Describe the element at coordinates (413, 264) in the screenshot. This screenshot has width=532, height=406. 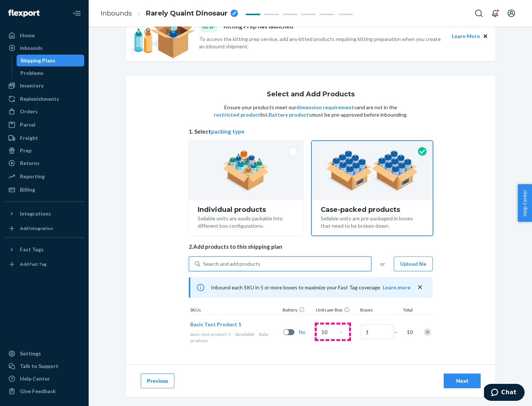
I see `button: Upload file` at that location.